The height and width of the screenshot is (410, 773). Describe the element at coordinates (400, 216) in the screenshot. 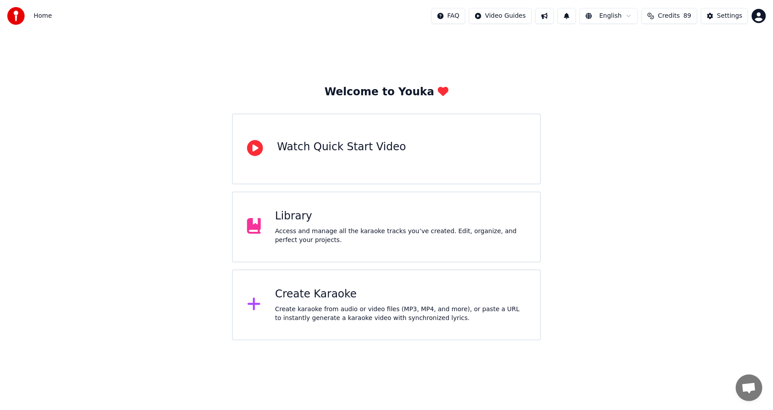

I see `div: Library` at that location.